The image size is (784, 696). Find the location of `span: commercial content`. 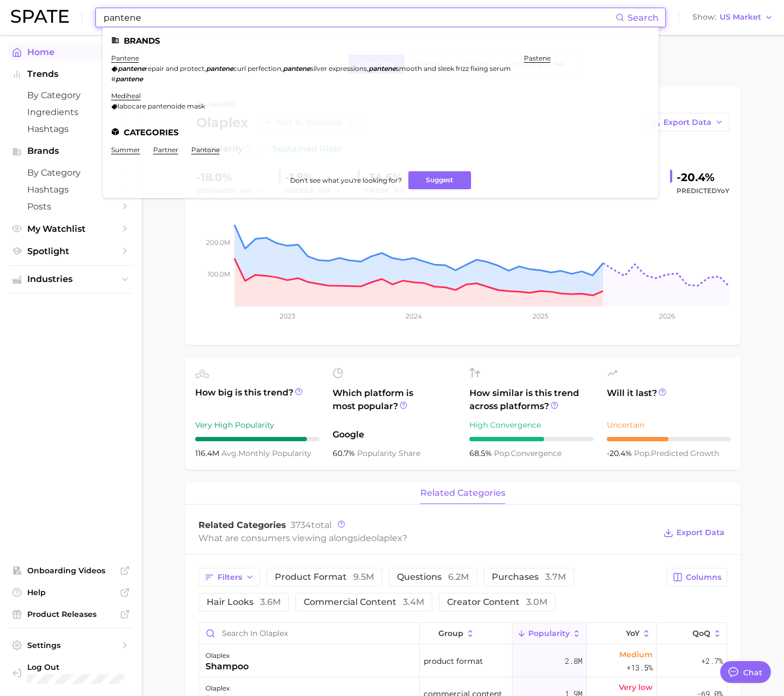

span: commercial content is located at coordinates (364, 602).